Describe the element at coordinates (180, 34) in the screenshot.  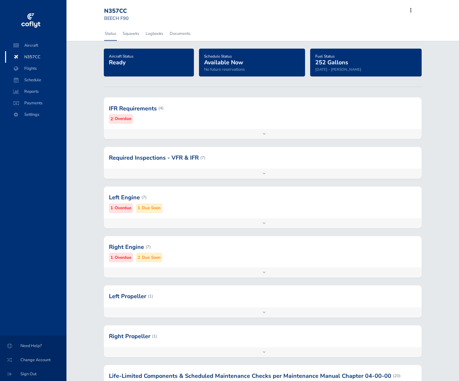
I see `a: Documents` at that location.